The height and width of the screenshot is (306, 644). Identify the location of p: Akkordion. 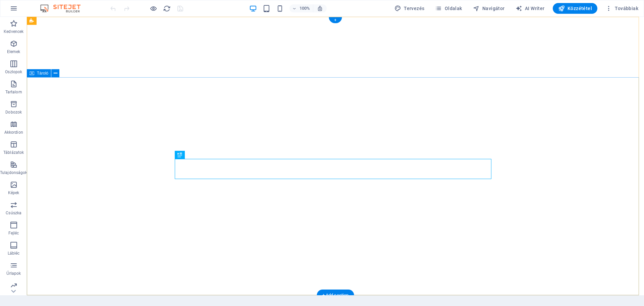
(14, 133).